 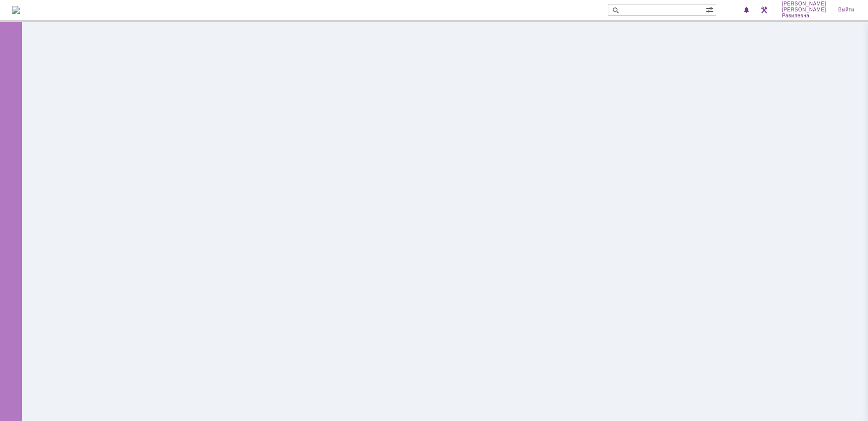 What do you see at coordinates (803, 16) in the screenshot?
I see `span: Равилевна` at bounding box center [803, 16].